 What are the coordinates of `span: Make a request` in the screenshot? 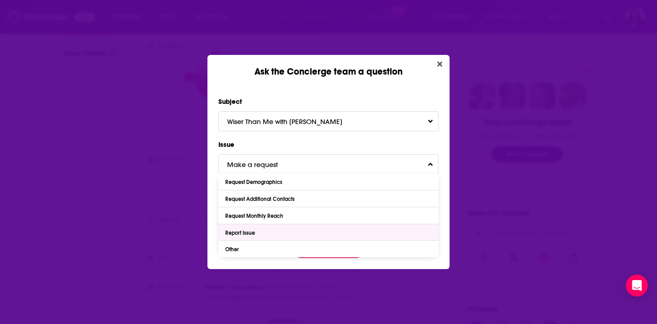 It's located at (261, 164).